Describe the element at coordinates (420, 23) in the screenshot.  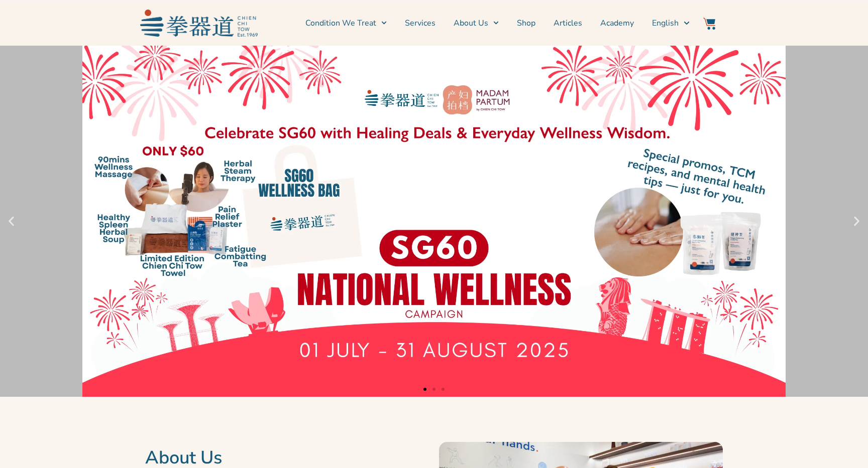
I see `a: Services` at that location.